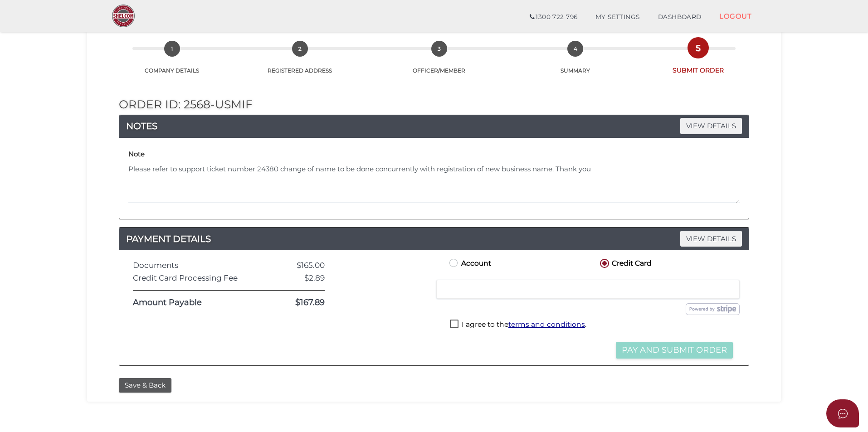 This screenshot has width=868, height=432. I want to click on button: Save & Back, so click(145, 386).